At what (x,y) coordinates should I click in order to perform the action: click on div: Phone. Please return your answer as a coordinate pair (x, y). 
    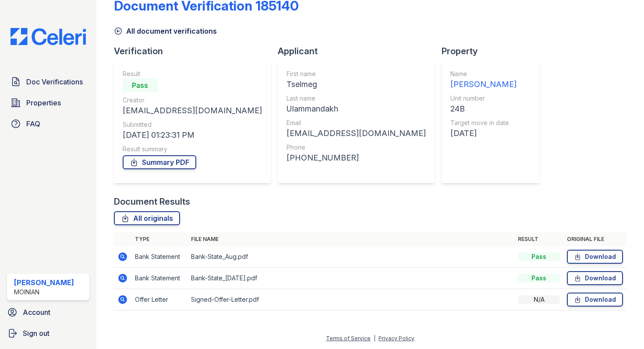
    Looking at the image, I should click on (356, 148).